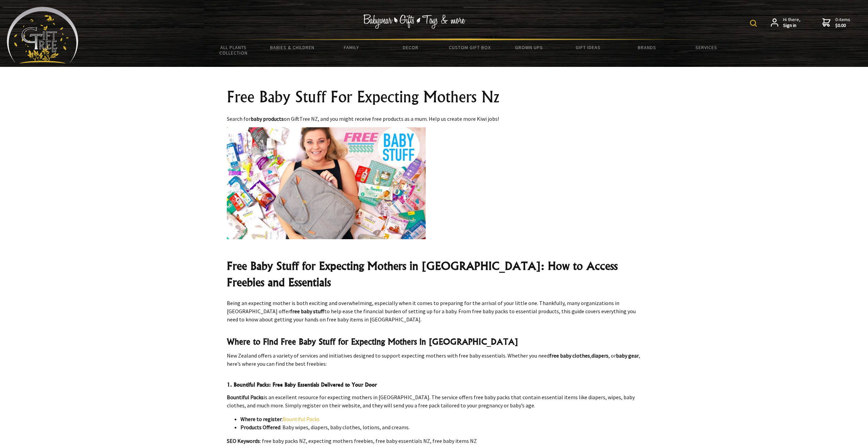  Describe the element at coordinates (441, 427) in the screenshot. I see `li: : Baby wipes, diapers, baby clothes, lotions, and creams.` at that location.